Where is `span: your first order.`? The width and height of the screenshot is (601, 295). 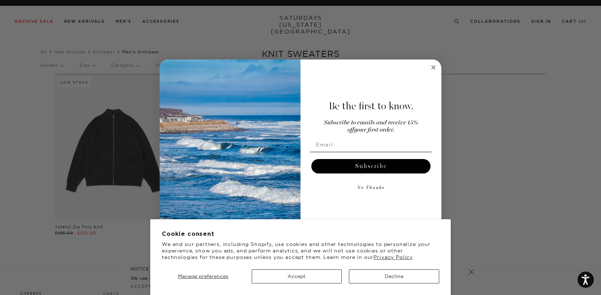
span: your first order. is located at coordinates (374, 130).